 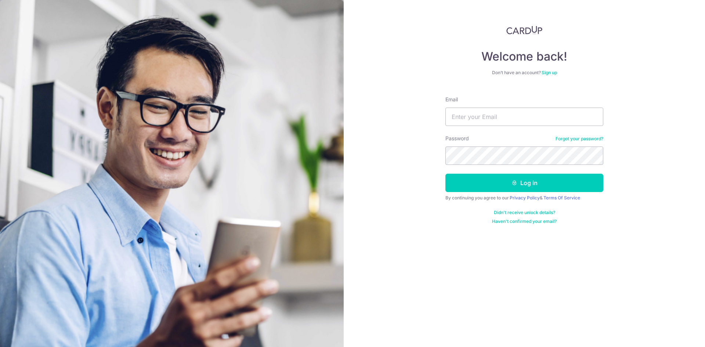 I want to click on img: CardUp Logo, so click(x=524, y=30).